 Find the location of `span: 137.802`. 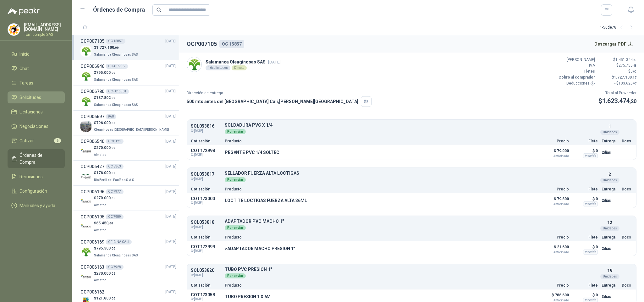

span: 137.802 is located at coordinates (106, 98).